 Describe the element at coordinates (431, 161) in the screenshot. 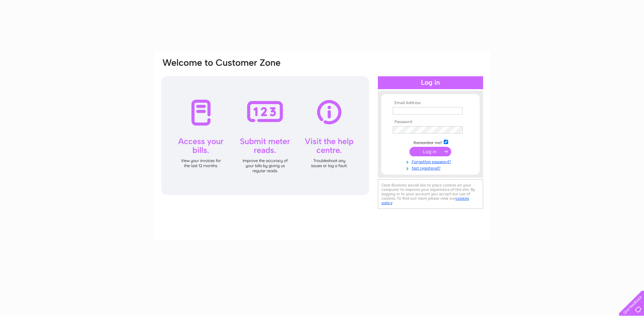

I see `a: Forgotten password?` at that location.